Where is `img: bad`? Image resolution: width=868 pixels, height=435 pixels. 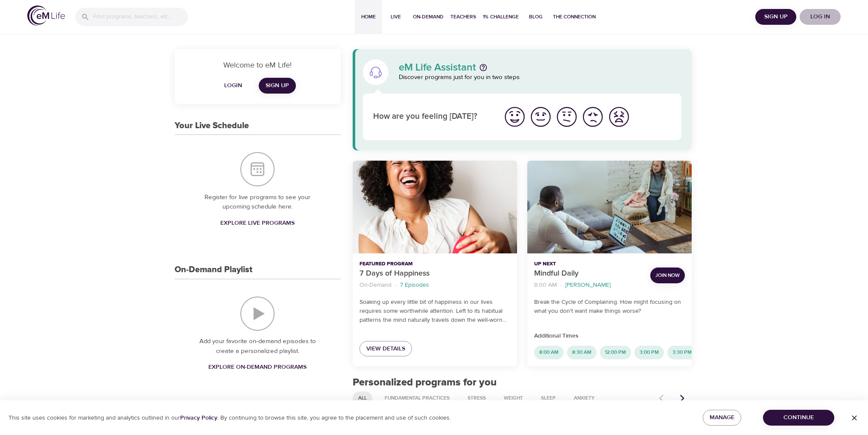 img: bad is located at coordinates (592, 117).